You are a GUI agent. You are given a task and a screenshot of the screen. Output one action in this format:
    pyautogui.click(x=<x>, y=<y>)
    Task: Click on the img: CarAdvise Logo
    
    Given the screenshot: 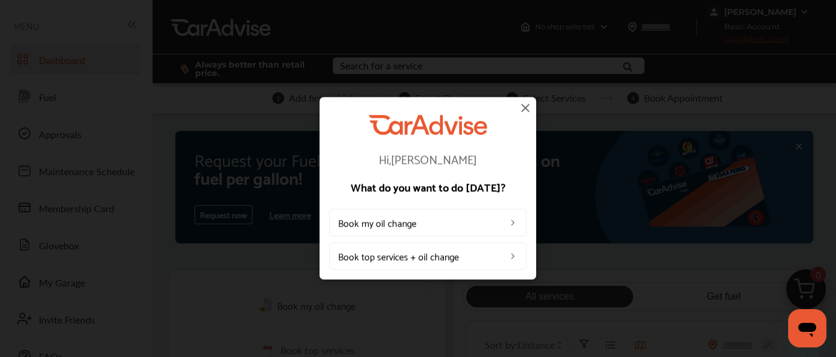 What is the action you would take?
    pyautogui.click(x=428, y=125)
    